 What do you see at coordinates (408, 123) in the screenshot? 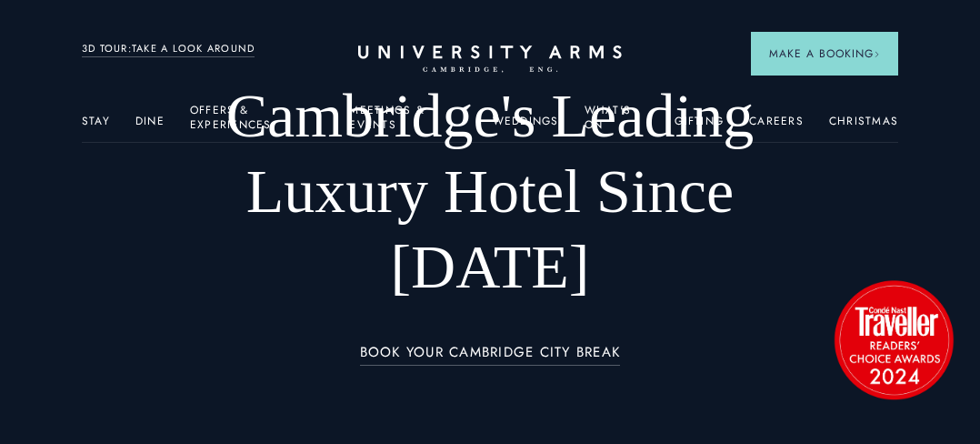
I see `a: Meetings & Events` at bounding box center [408, 123].